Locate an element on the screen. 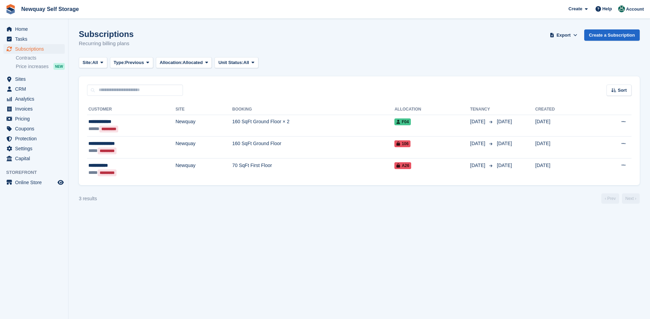 The width and height of the screenshot is (650, 319). th: Allocation is located at coordinates (432, 110).